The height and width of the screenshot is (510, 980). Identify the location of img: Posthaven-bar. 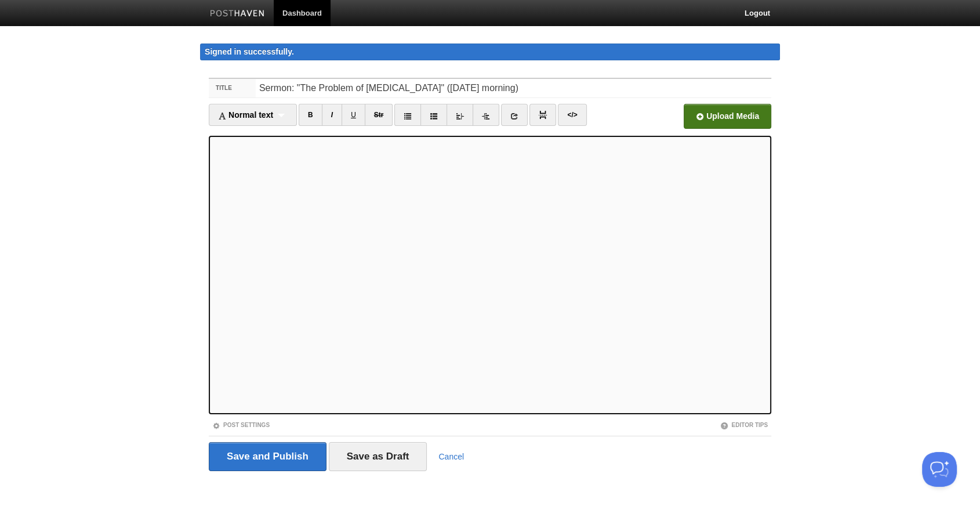
(237, 14).